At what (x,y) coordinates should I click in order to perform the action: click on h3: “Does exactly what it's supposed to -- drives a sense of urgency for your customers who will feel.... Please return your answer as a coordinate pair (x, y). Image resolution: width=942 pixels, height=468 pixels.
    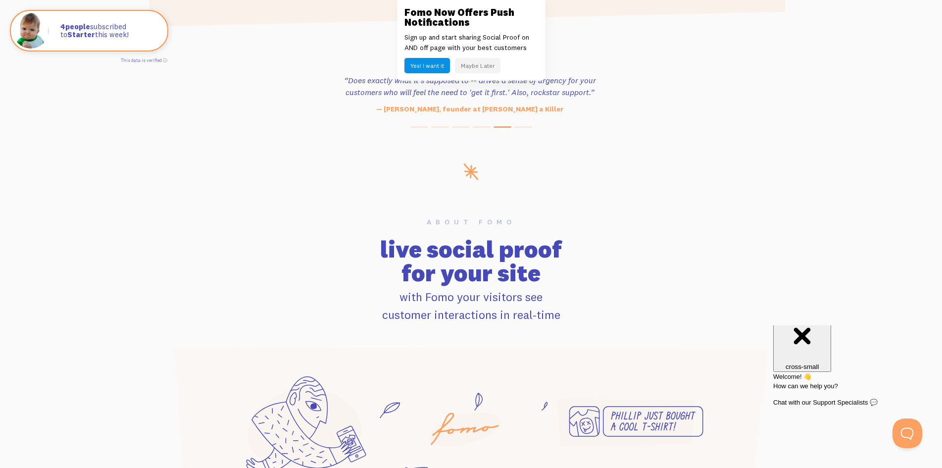
    Looking at the image, I should click on (470, 86).